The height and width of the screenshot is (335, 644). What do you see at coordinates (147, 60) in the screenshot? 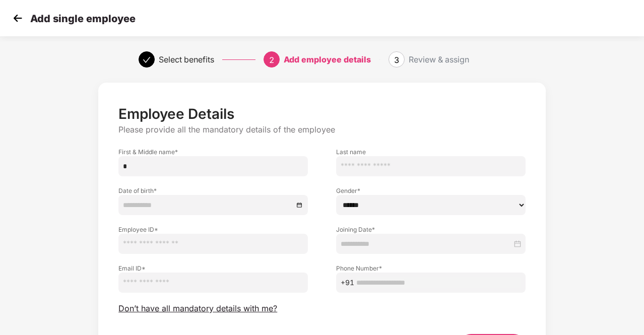
I see `span: check` at bounding box center [147, 60].